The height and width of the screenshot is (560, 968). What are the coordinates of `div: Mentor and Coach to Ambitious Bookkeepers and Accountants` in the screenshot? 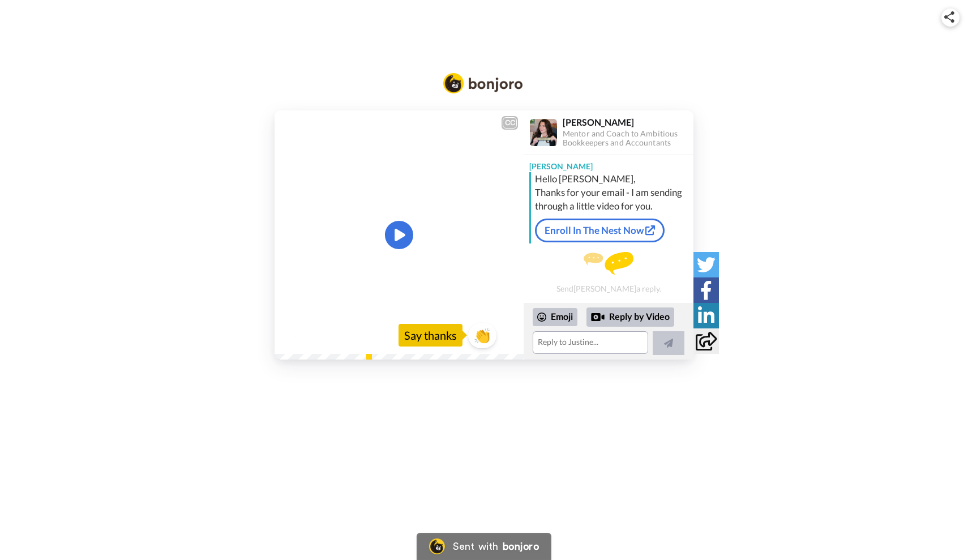 It's located at (627, 139).